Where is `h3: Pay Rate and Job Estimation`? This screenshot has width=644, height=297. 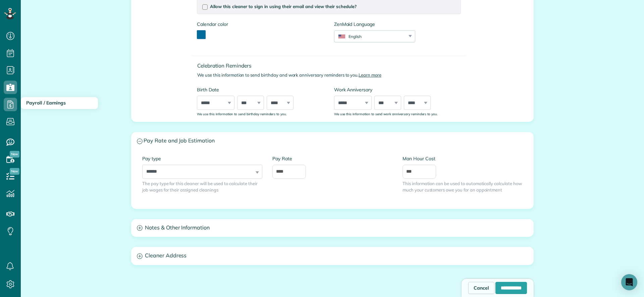
h3: Pay Rate and Job Estimation is located at coordinates (332, 141).